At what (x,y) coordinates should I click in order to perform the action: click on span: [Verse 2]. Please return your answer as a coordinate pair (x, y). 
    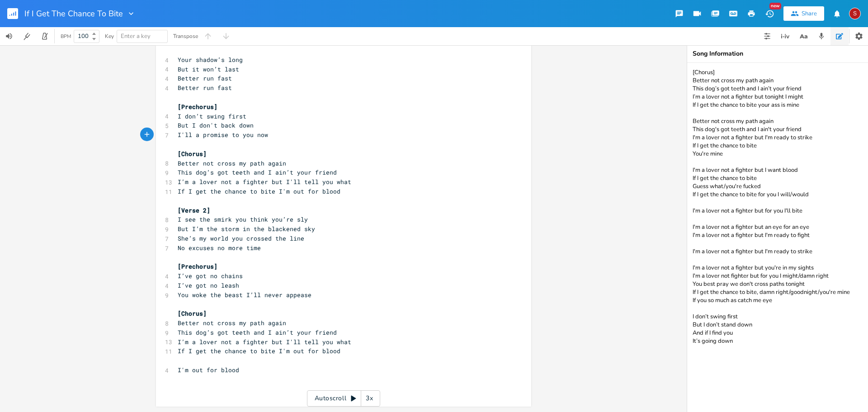
    Looking at the image, I should click on (194, 210).